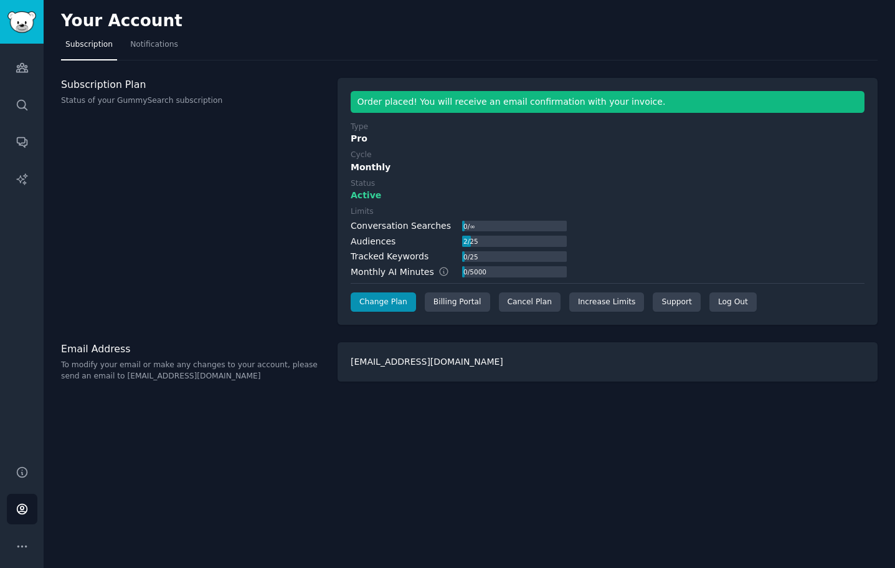 Image resolution: width=895 pixels, height=568 pixels. Describe the element at coordinates (154, 47) in the screenshot. I see `a: Notifications` at that location.